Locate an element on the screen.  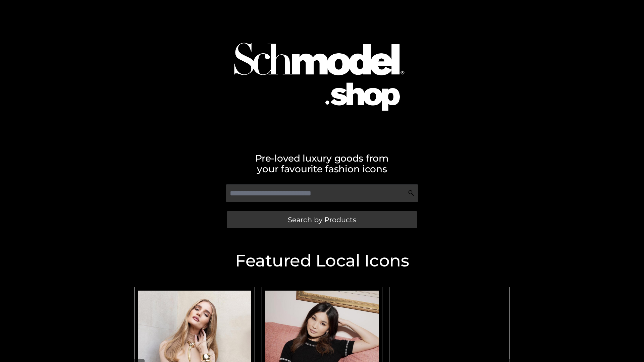
img: Search Icon is located at coordinates (411, 193).